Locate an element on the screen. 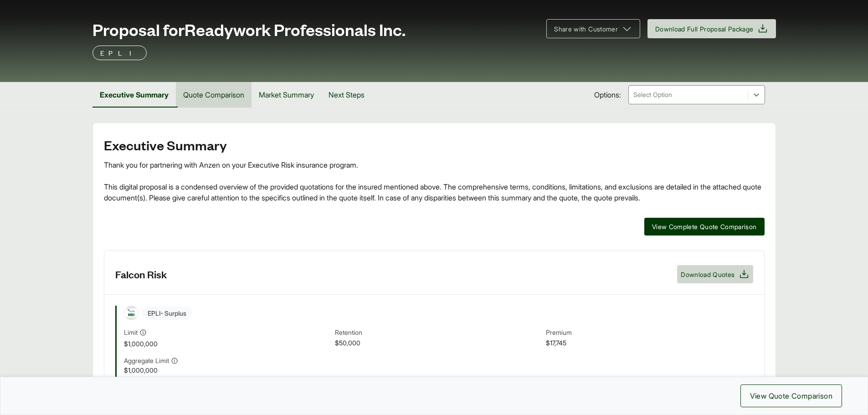 The width and height of the screenshot is (868, 415). p: EPLI is located at coordinates (119, 53).